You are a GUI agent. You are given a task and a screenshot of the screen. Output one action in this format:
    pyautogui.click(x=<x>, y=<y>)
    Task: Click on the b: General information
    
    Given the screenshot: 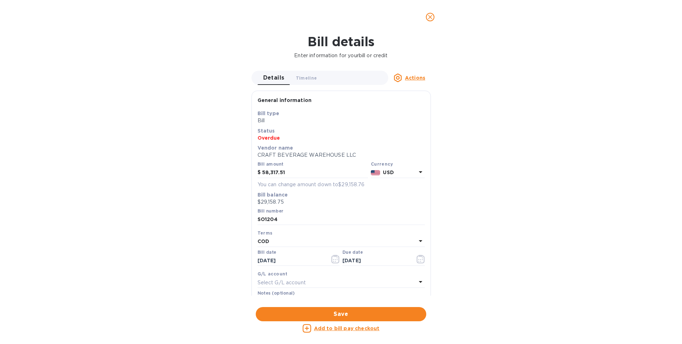 What is the action you would take?
    pyautogui.click(x=285, y=100)
    